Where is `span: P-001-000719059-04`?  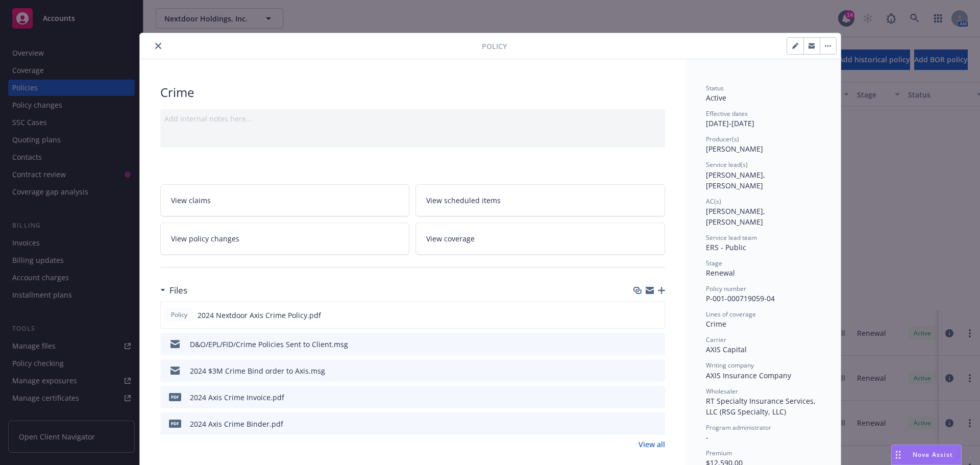
span: P-001-000719059-04 is located at coordinates (740, 298).